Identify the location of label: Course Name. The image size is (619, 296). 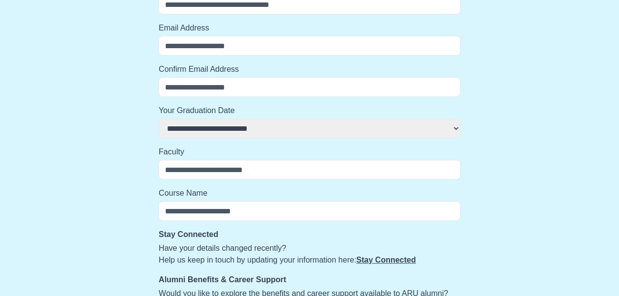
(309, 194).